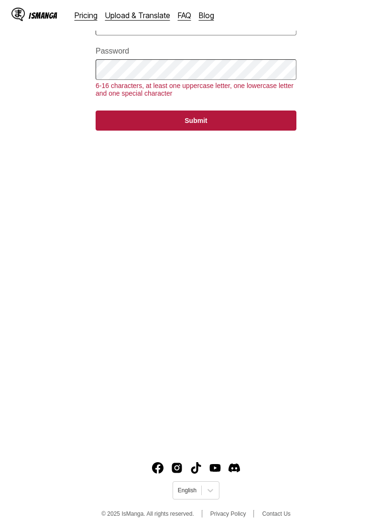  Describe the element at coordinates (196, 90) in the screenshot. I see `div: 6-16 characters, at least one uppercase letter, one lowercase letter and one special character` at that location.